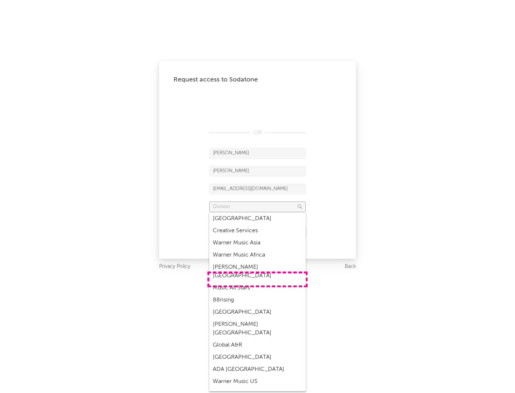  What do you see at coordinates (257, 382) in the screenshot?
I see `div: Warner Music US` at bounding box center [257, 382].